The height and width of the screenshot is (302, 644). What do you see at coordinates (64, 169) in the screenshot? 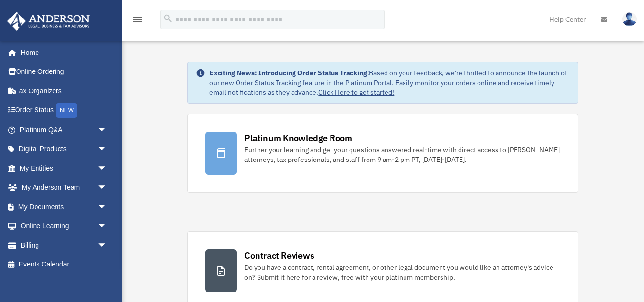
I see `a: My Entitiesarrow_drop_down` at bounding box center [64, 169].